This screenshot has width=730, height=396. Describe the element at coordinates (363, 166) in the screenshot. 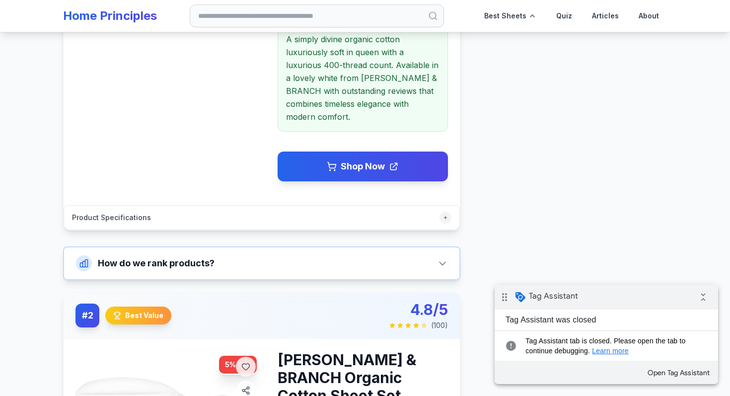

I see `a: Shop Now` at that location.